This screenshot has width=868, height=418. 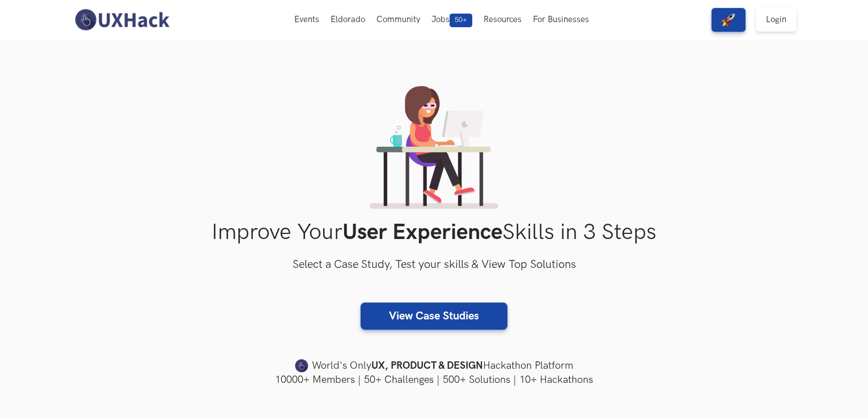 I want to click on h4: 10000+ Members | 50+ Challenges | 500+ Solutions | 10+ Hackathons, so click(x=434, y=379).